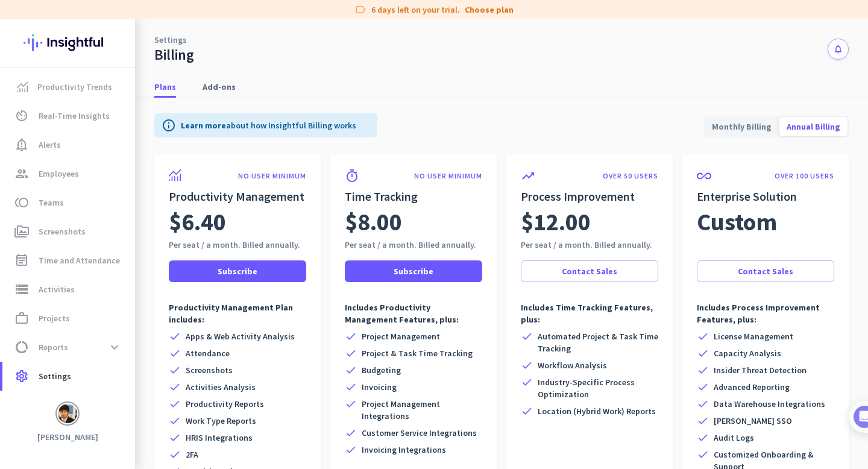  Describe the element at coordinates (813, 127) in the screenshot. I see `span: Annual Billing` at that location.